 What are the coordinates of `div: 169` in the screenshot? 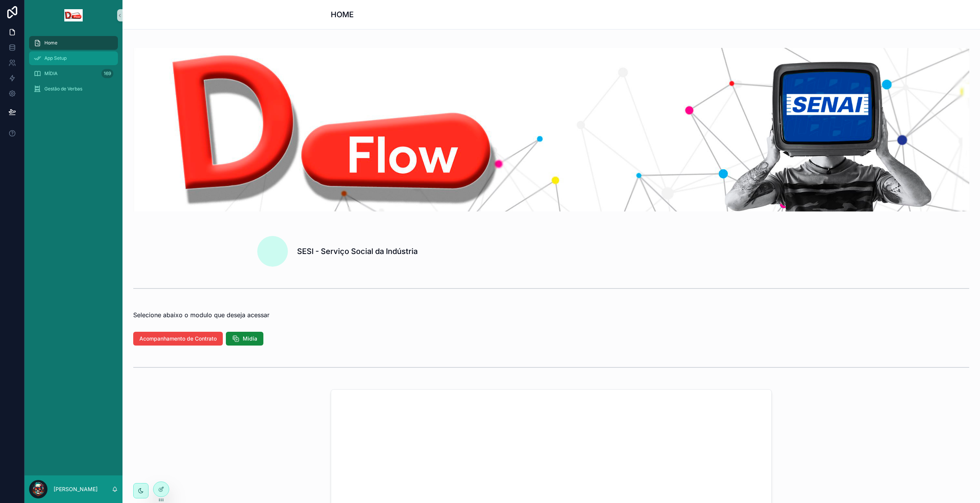 It's located at (107, 74).